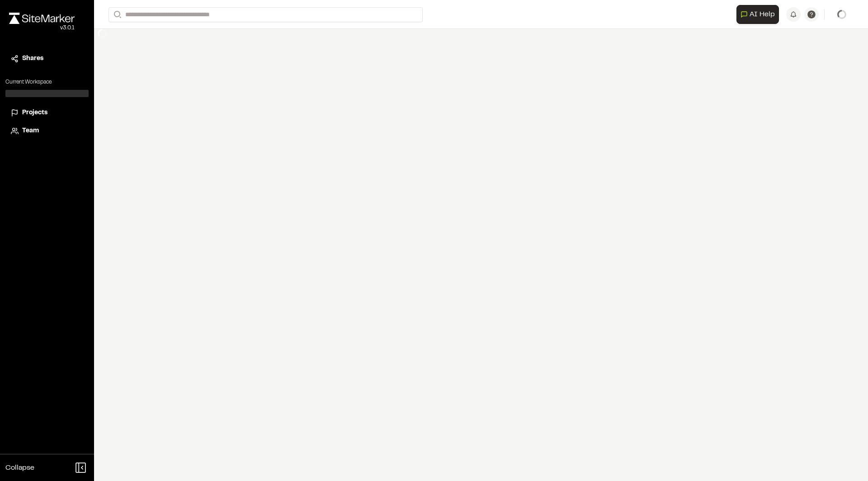  What do you see at coordinates (47, 131) in the screenshot?
I see `a: Team` at bounding box center [47, 131].